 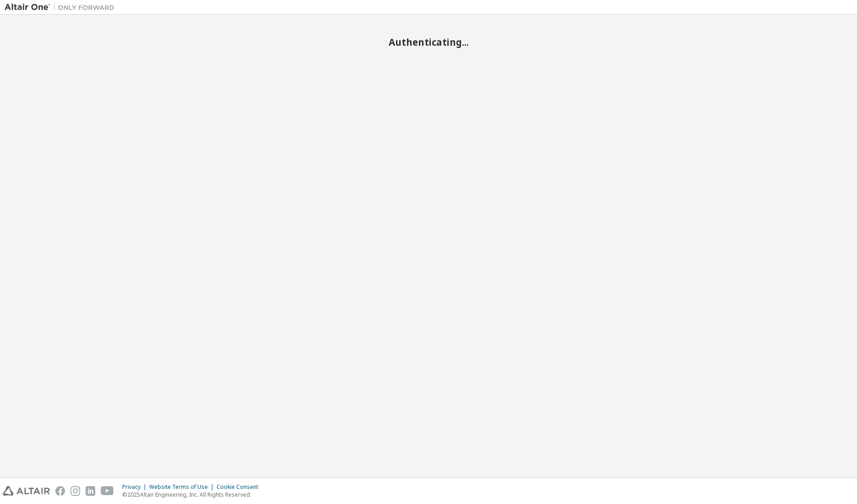 I want to click on img: instagram.svg, so click(x=75, y=491).